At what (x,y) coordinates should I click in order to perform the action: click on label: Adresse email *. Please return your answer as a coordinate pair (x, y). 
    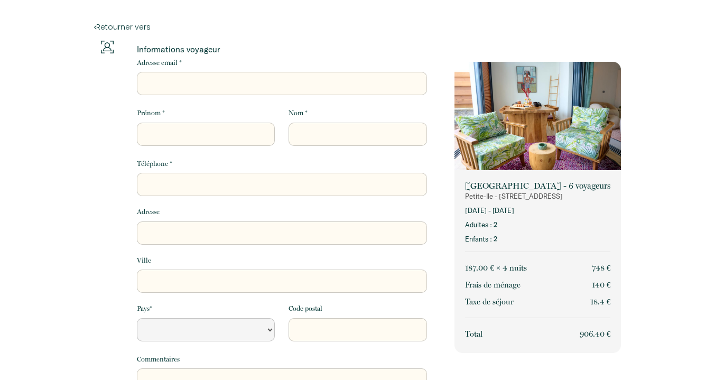
    Looking at the image, I should click on (159, 63).